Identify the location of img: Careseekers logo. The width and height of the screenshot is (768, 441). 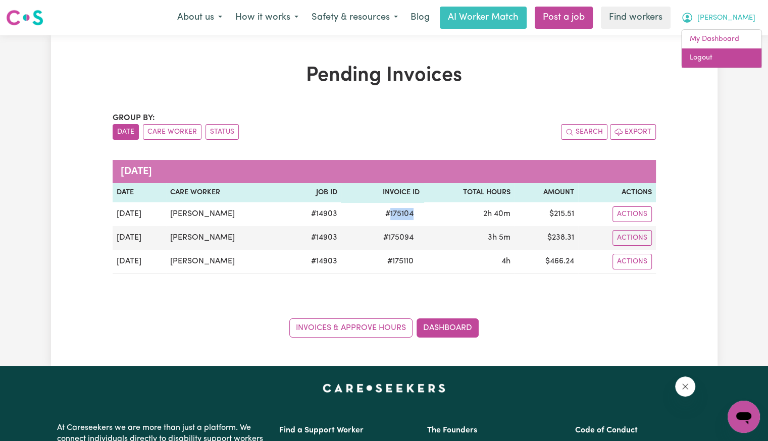
(25, 18).